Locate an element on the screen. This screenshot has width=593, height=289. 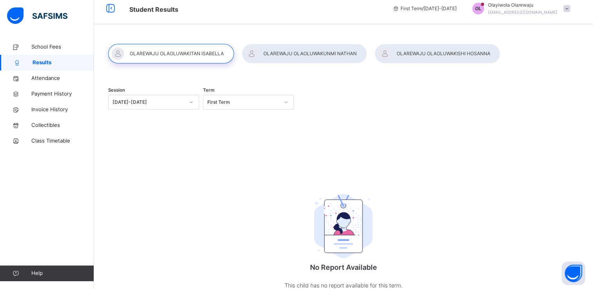
span: Olayiwola Olarewaju is located at coordinates (522, 5).